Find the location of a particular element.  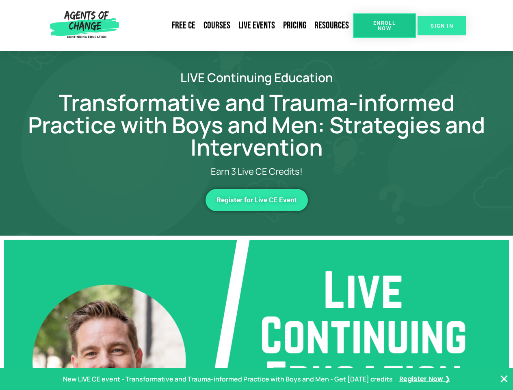

span: Enroll Now is located at coordinates (385, 26).